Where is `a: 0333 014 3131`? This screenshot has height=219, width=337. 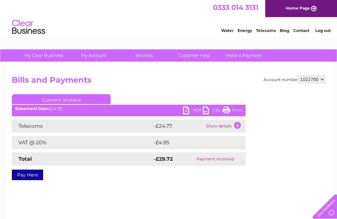 a: 0333 014 3131 is located at coordinates (236, 7).